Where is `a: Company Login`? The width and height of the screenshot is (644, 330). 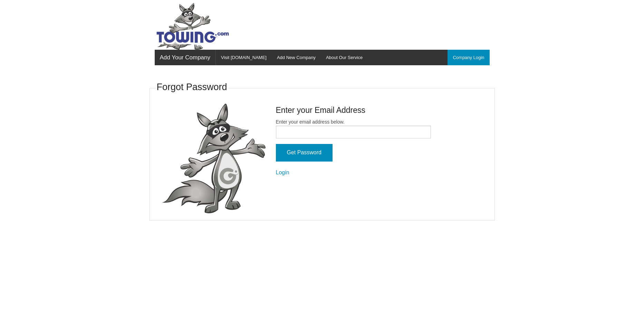 a: Company Login is located at coordinates (468, 57).